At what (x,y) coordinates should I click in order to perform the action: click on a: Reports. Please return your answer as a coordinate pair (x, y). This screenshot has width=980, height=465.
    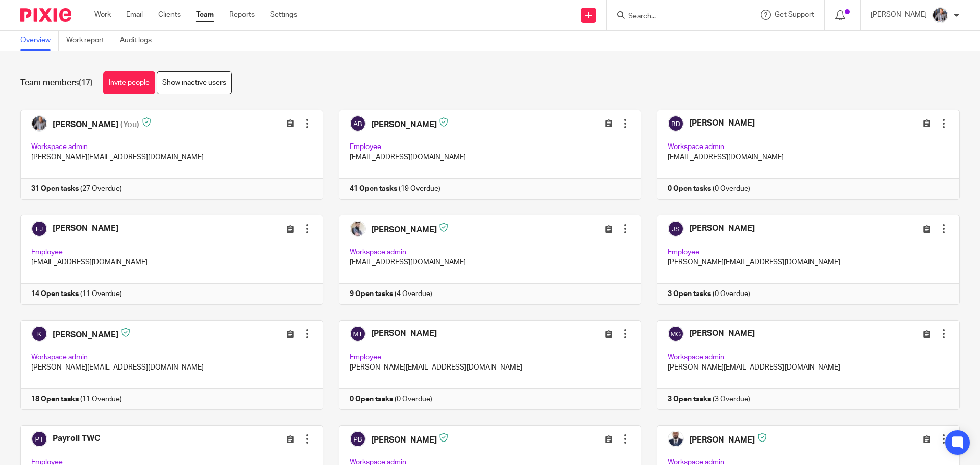
    Looking at the image, I should click on (242, 15).